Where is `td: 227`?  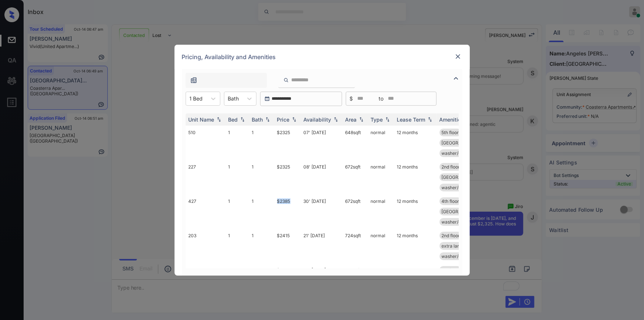 td: 227 is located at coordinates (206, 177).